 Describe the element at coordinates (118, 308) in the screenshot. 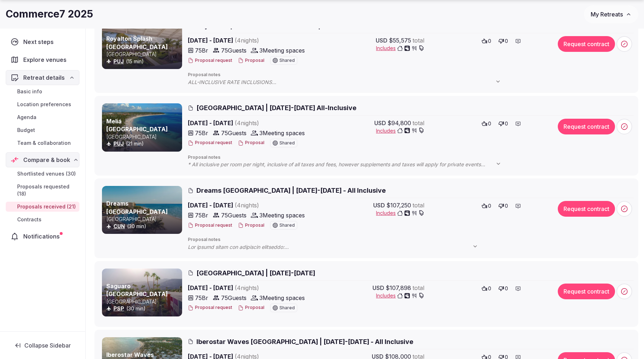

I see `button: PSP` at that location.